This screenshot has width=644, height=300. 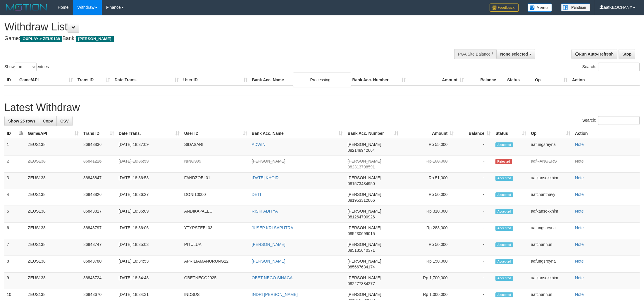 I want to click on td: 3, so click(x=15, y=181).